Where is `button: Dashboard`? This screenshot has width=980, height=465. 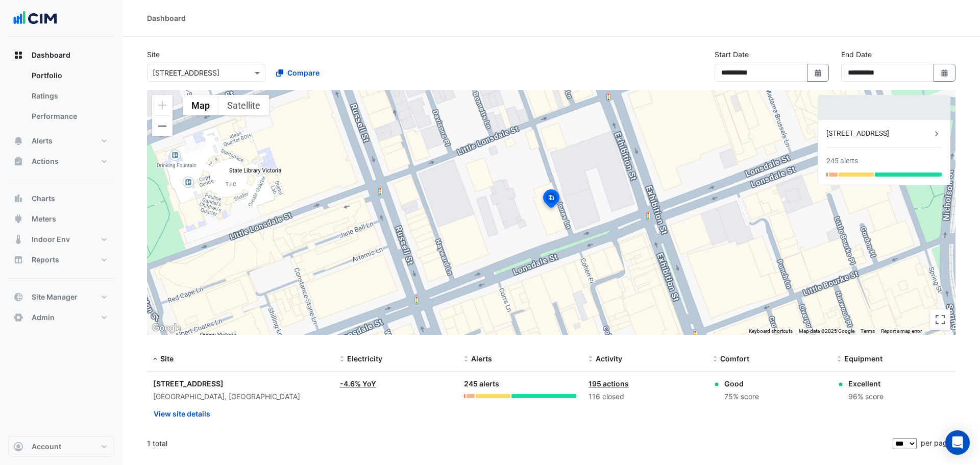
button: Dashboard is located at coordinates (61, 55).